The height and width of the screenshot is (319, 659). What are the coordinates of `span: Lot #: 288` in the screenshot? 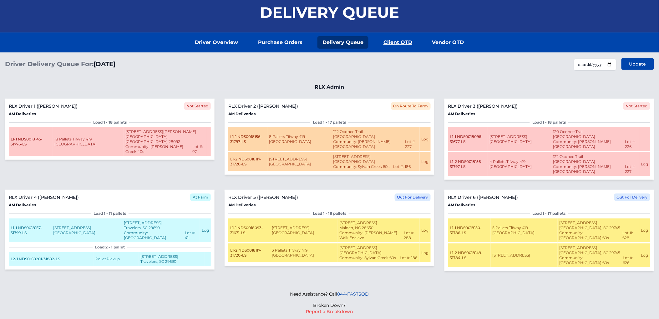 It's located at (411, 236).